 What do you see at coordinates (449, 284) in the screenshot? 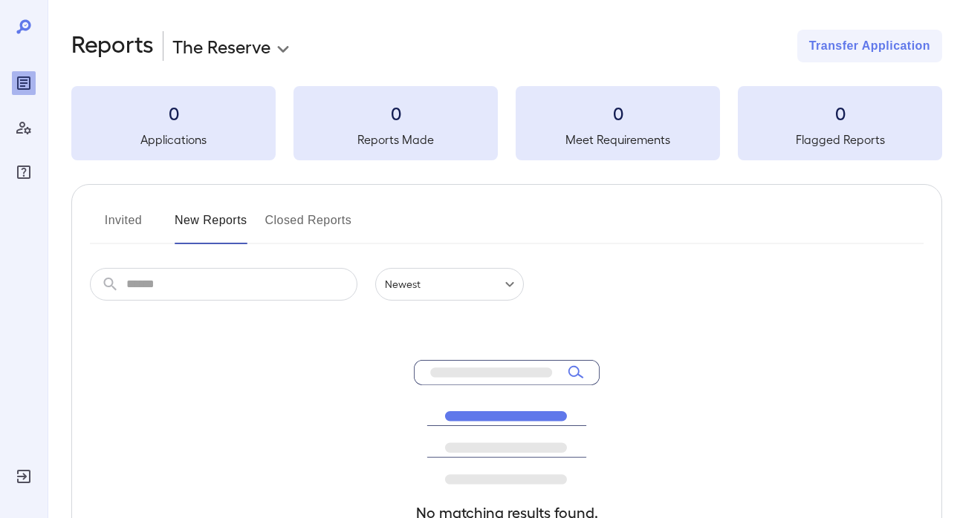
I see `div: Newest` at bounding box center [449, 284].